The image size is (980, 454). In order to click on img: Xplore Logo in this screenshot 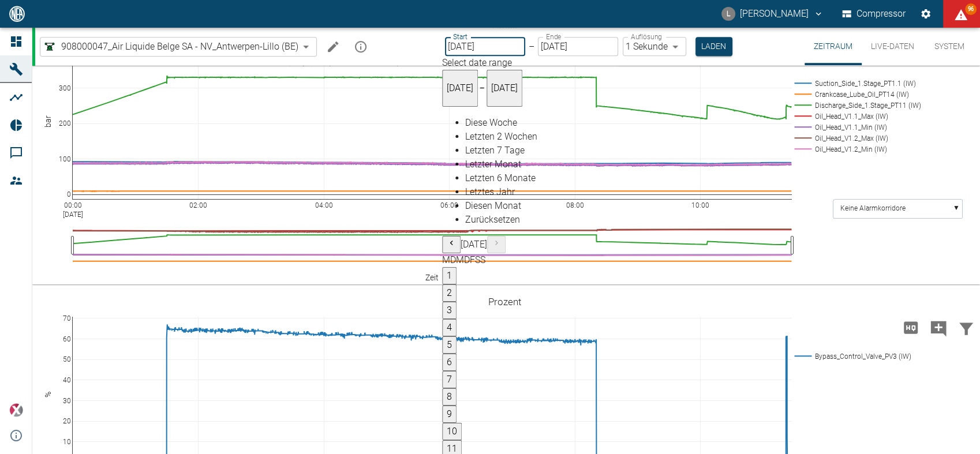, I will do `click(16, 410)`.